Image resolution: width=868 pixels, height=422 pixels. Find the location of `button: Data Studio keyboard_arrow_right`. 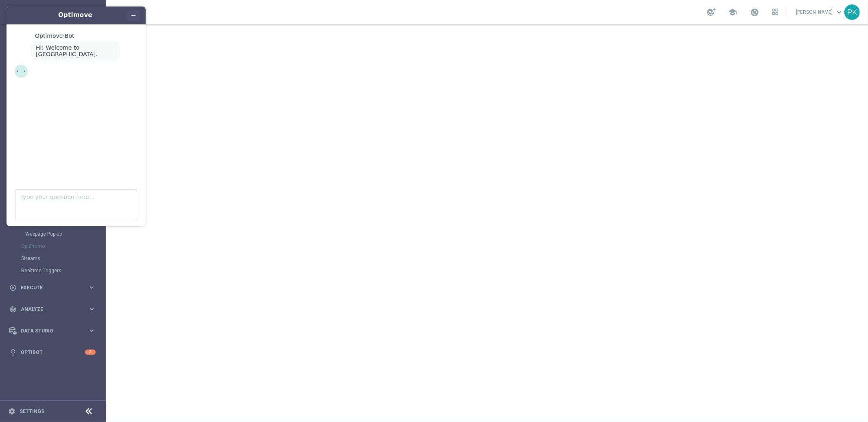

button: Data Studio keyboard_arrow_right is located at coordinates (52, 331).